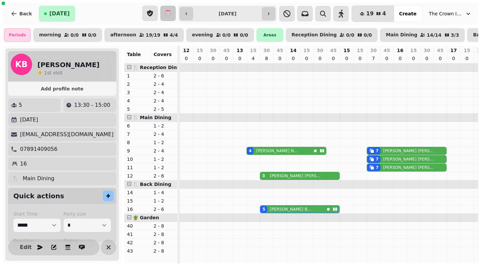 The width and height of the screenshot is (481, 266). I want to click on span: 🍴 Back Dining, so click(152, 184).